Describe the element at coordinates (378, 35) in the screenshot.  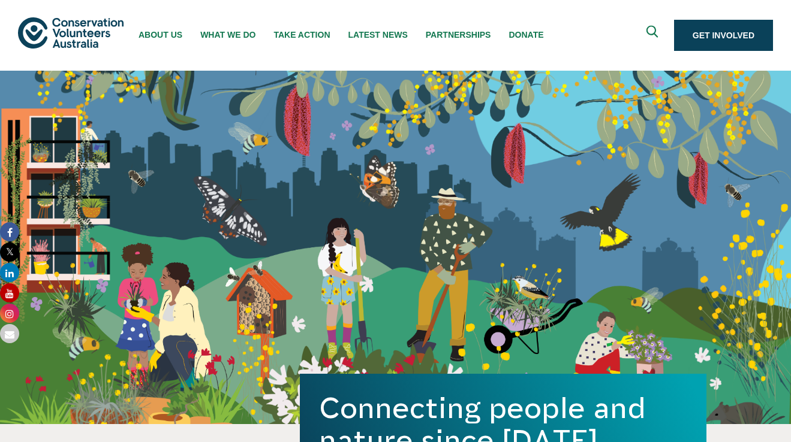
I see `span: Latest News` at that location.